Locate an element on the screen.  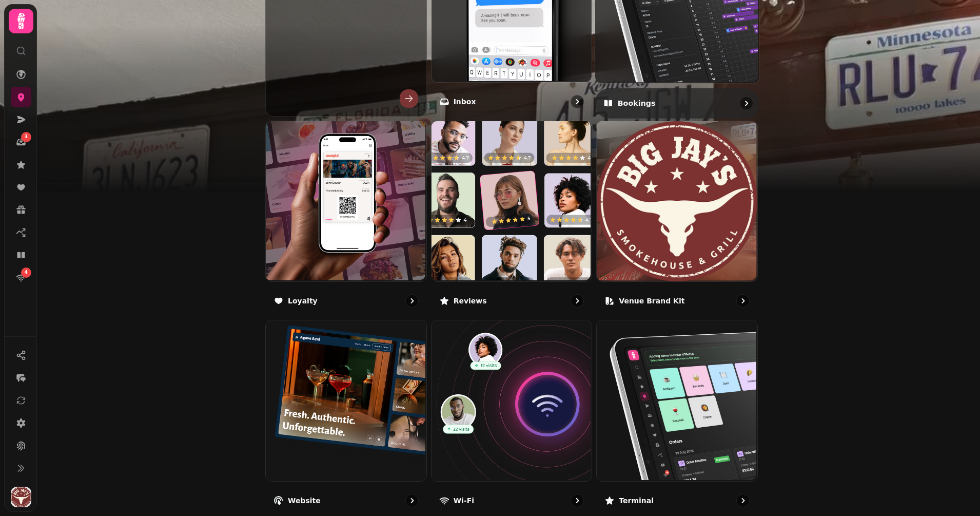
img: User avatar is located at coordinates (21, 497).